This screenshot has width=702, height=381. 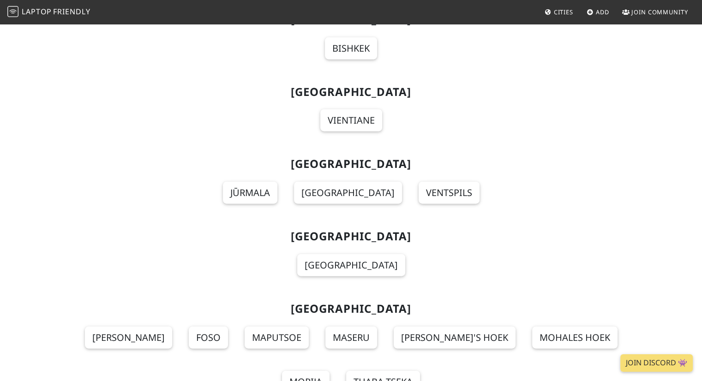 I want to click on a: Vientiane, so click(x=351, y=120).